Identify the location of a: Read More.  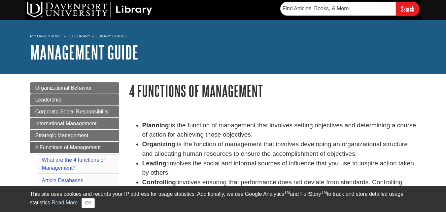
(64, 202).